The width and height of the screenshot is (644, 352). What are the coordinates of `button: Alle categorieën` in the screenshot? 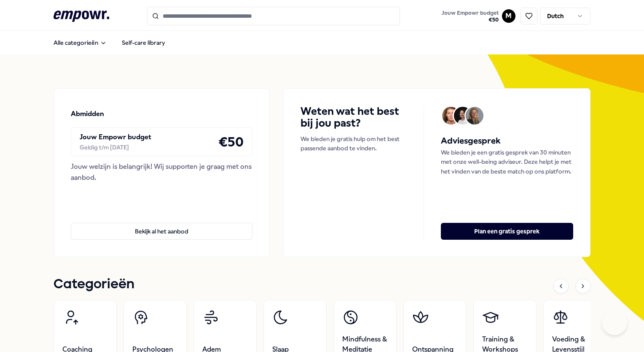 It's located at (80, 42).